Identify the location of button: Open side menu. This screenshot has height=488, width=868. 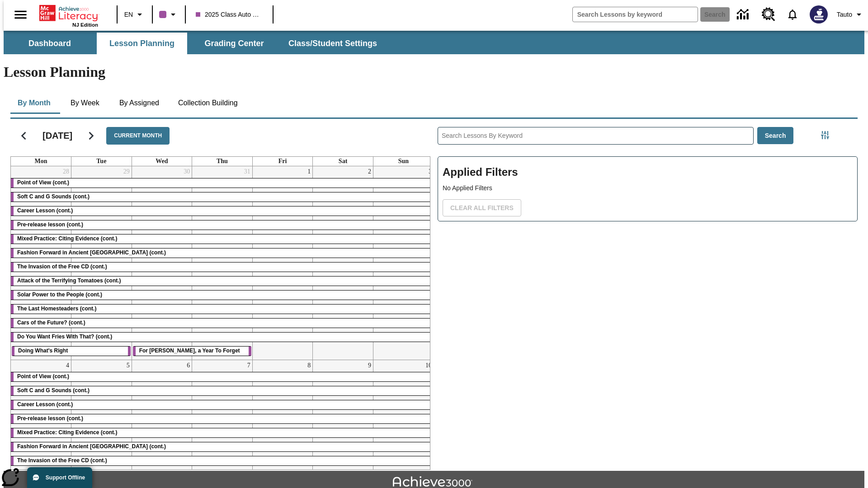
(20, 15).